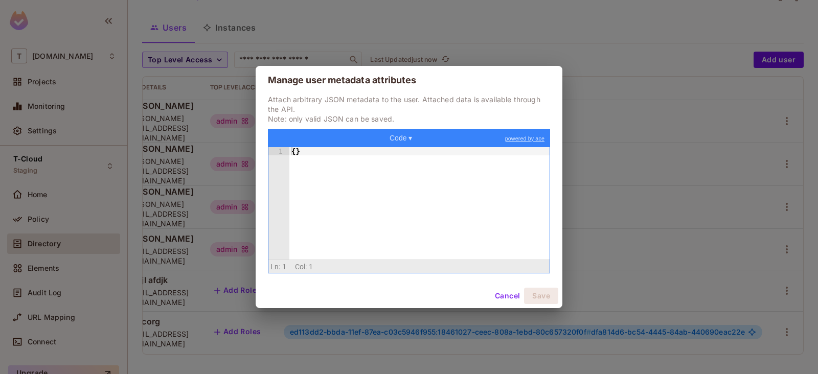 The image size is (818, 374). What do you see at coordinates (339, 138) in the screenshot?
I see `button: Repair JSON: fix quotes and escape characters, remove comments and JSONP notation, turn JavaScrip...` at bounding box center [339, 138].